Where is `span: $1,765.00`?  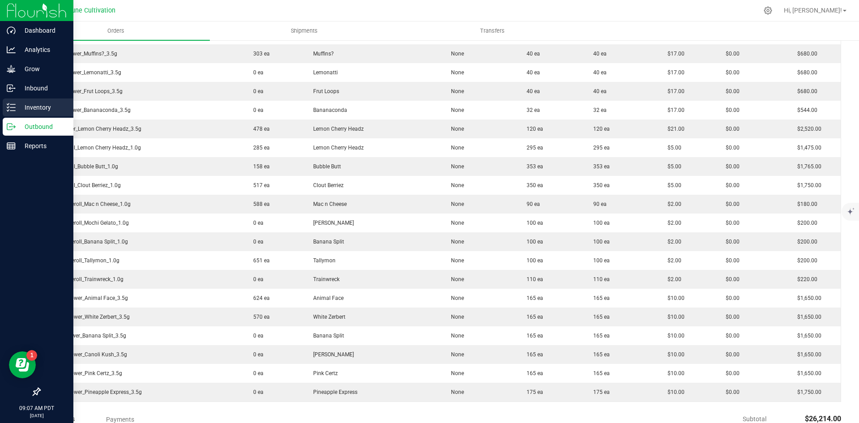 span: $1,765.00 is located at coordinates (807, 166).